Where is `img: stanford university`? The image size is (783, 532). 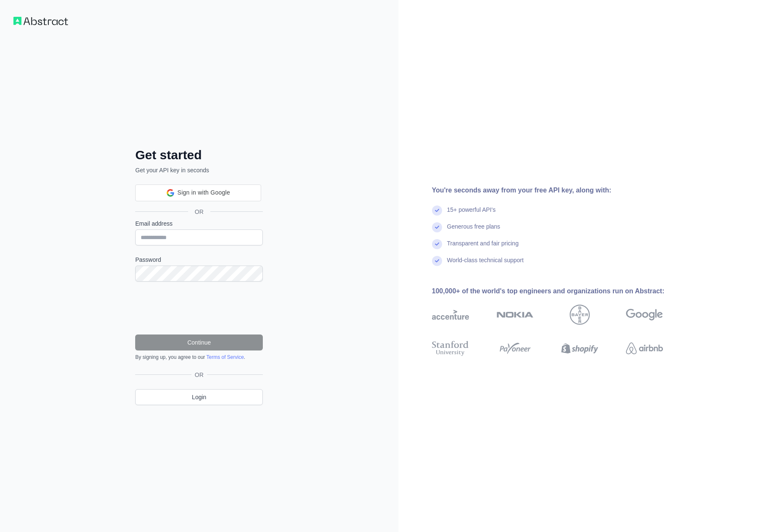 img: stanford university is located at coordinates (451, 349).